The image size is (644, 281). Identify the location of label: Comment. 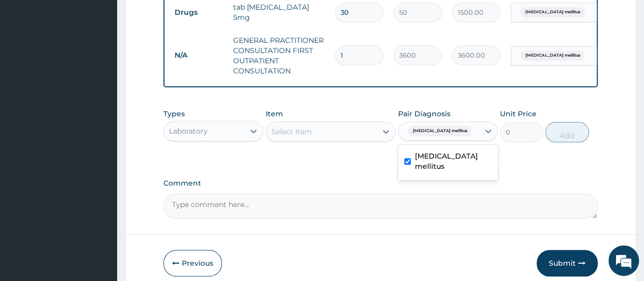
(380, 183).